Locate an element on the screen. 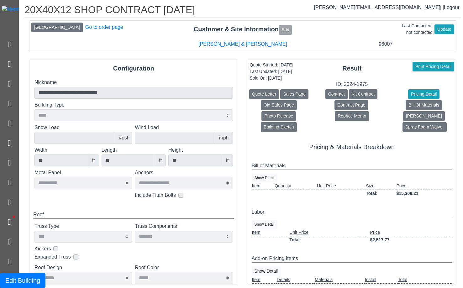  div: 96007 is located at coordinates (386, 44).